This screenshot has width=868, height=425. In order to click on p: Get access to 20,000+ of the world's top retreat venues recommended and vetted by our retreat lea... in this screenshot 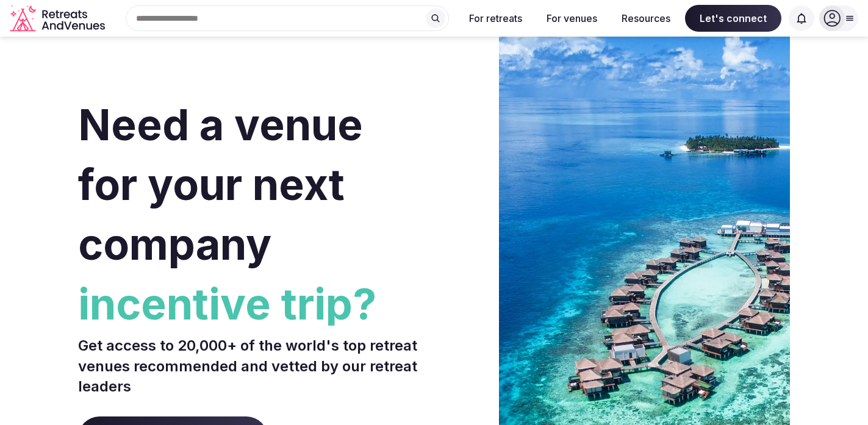, I will do `click(254, 366)`.